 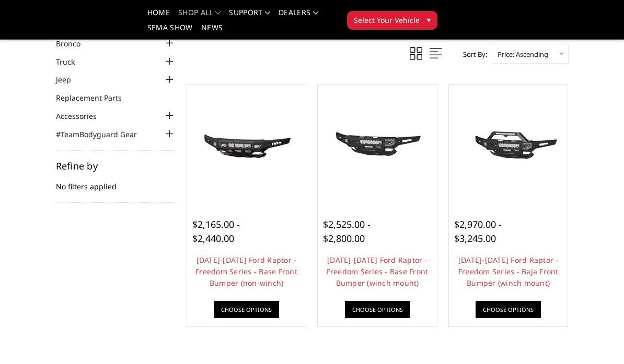 What do you see at coordinates (71, 62) in the screenshot?
I see `a: Truck` at bounding box center [71, 62].